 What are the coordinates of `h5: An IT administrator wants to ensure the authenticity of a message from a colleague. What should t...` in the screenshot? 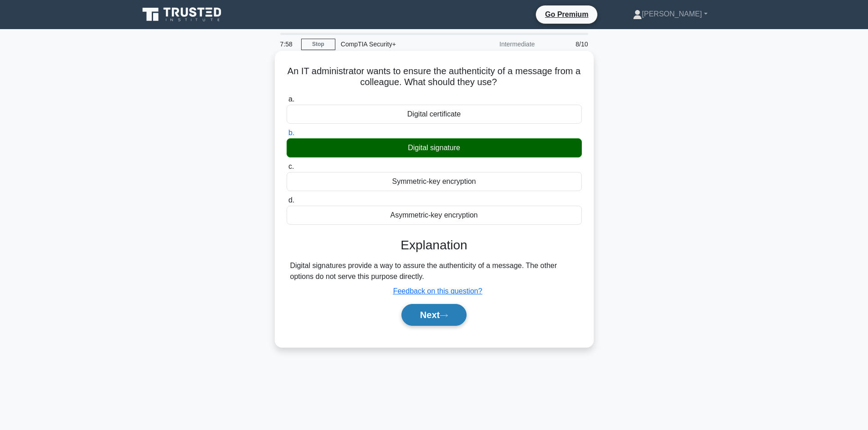 It's located at (434, 77).